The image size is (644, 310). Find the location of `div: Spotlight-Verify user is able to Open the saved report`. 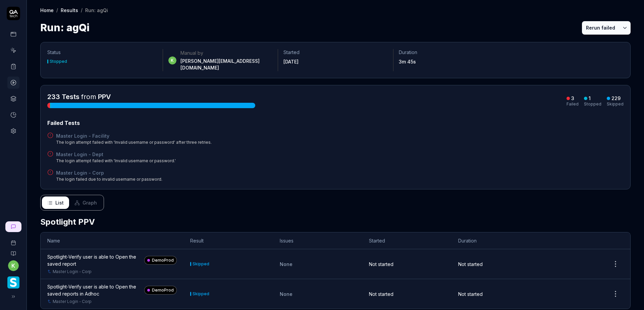

div: Spotlight-Verify user is able to Open the saved report is located at coordinates (94, 260).